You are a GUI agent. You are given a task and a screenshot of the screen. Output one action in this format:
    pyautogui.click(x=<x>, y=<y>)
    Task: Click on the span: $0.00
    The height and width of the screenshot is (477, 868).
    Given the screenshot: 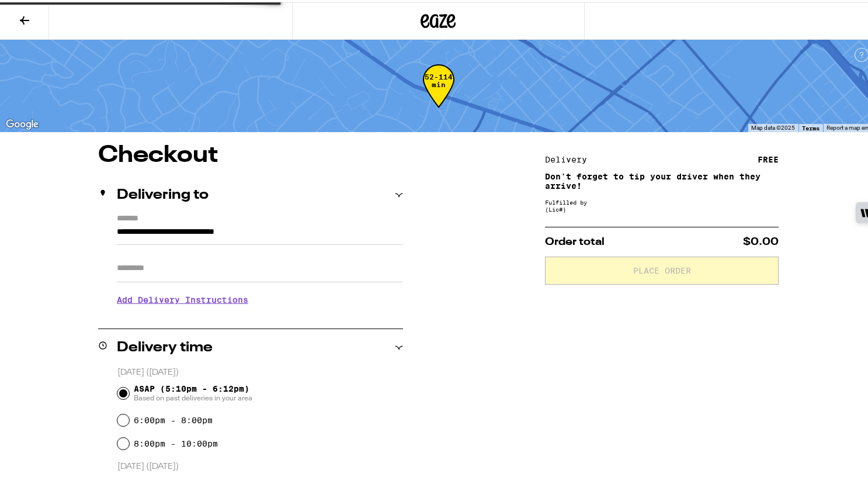 What is the action you would take?
    pyautogui.click(x=760, y=240)
    